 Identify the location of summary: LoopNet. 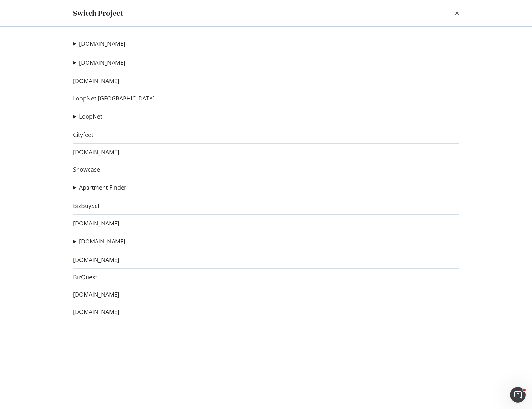
(88, 117).